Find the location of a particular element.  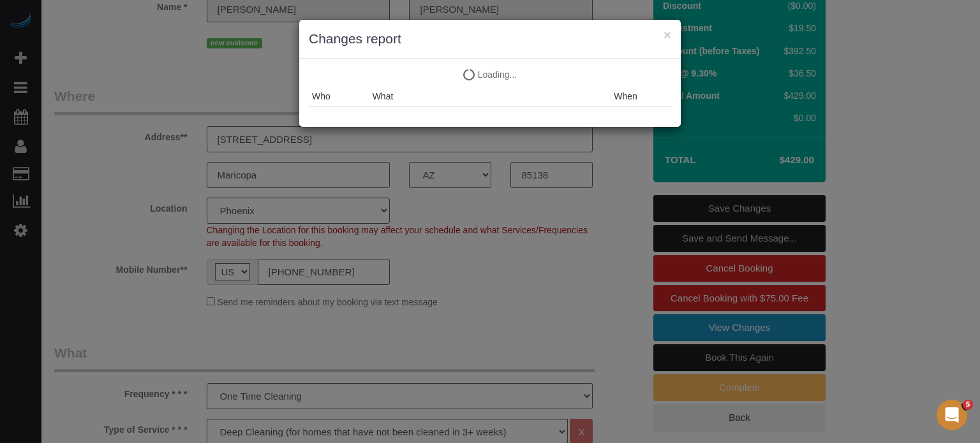

th: What is located at coordinates (490, 96).